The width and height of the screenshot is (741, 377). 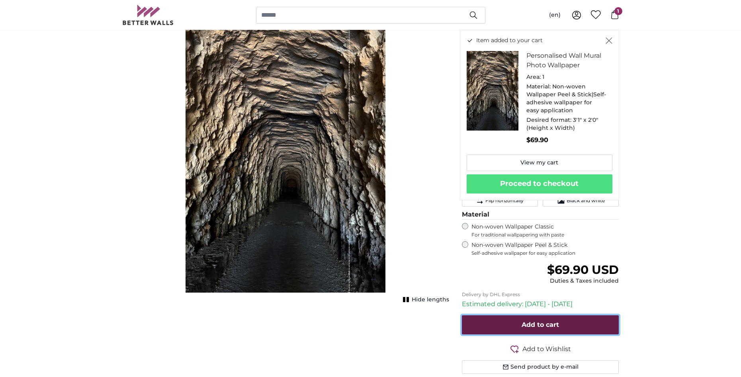 What do you see at coordinates (541, 325) in the screenshot?
I see `button: Add to cart` at bounding box center [541, 325].